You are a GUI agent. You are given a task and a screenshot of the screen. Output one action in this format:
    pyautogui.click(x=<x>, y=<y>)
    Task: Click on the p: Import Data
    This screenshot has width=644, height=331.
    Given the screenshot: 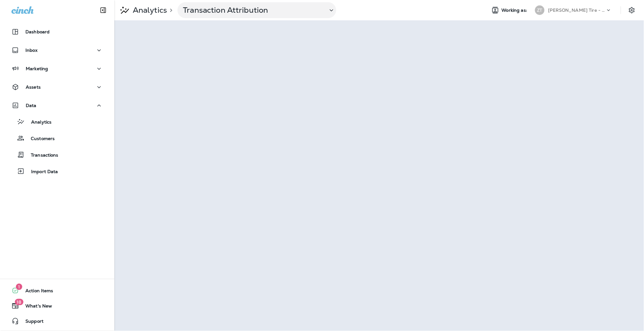 What is the action you would take?
    pyautogui.click(x=41, y=172)
    